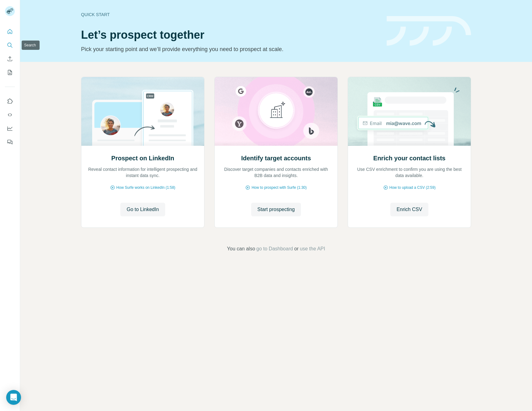 The image size is (532, 411). Describe the element at coordinates (409, 111) in the screenshot. I see `img: Enrich your contact lists` at that location.